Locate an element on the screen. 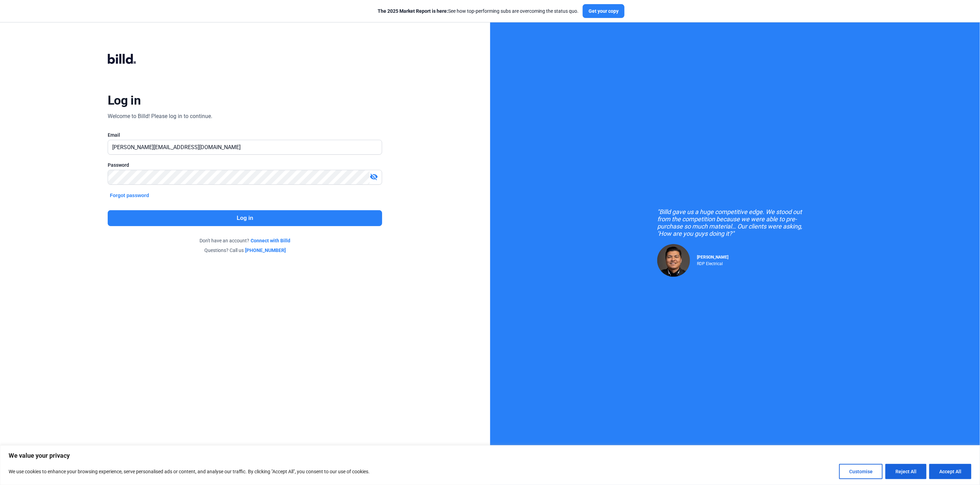  div: RDP Electrical is located at coordinates (713, 263).